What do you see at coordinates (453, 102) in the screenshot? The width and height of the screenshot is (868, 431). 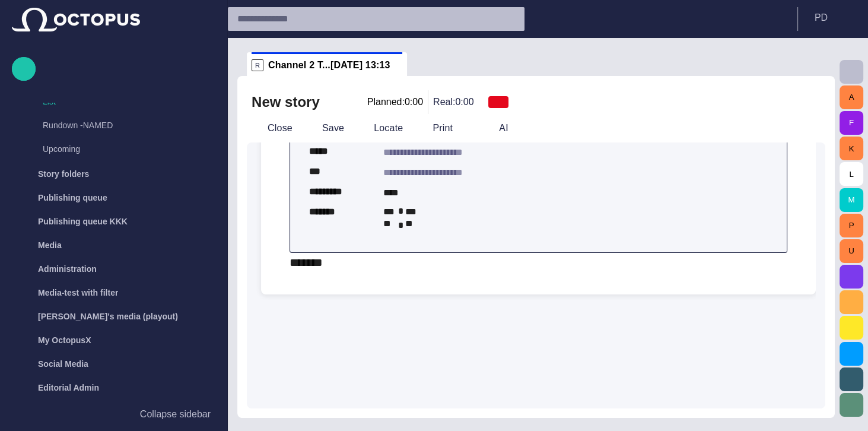 I see `p: Real: 0:00` at bounding box center [453, 102].